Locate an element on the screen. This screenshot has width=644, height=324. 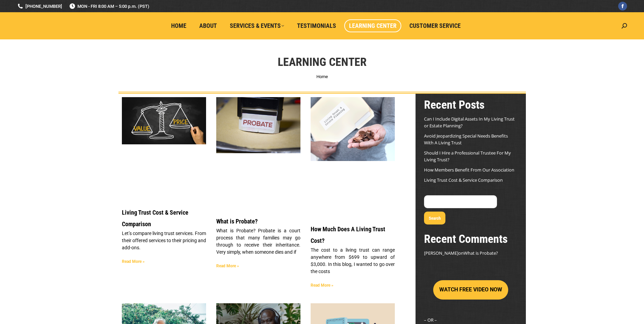
span: Learning Center is located at coordinates (373, 26).